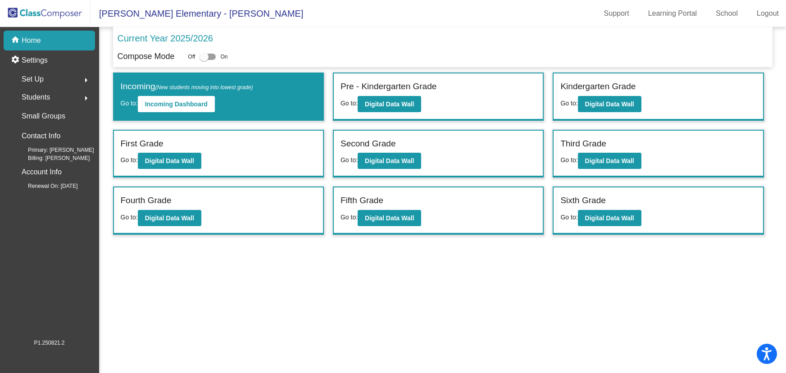 Image resolution: width=786 pixels, height=373 pixels. What do you see at coordinates (362, 200) in the screenshot?
I see `label: Fifth Grade` at bounding box center [362, 200].